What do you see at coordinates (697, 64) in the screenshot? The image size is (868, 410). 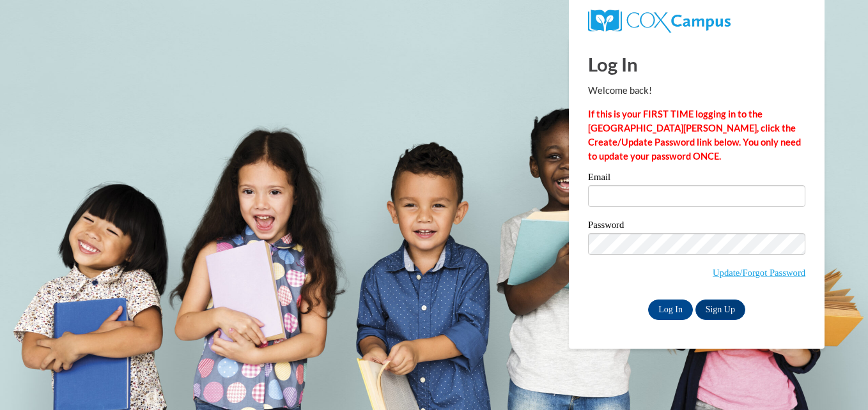 I see `h1: Log In` at bounding box center [697, 64].